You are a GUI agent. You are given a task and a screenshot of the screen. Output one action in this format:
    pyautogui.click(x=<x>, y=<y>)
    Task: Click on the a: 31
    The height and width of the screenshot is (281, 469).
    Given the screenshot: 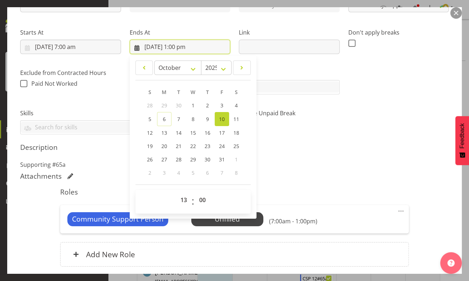 What is the action you would take?
    pyautogui.click(x=222, y=159)
    